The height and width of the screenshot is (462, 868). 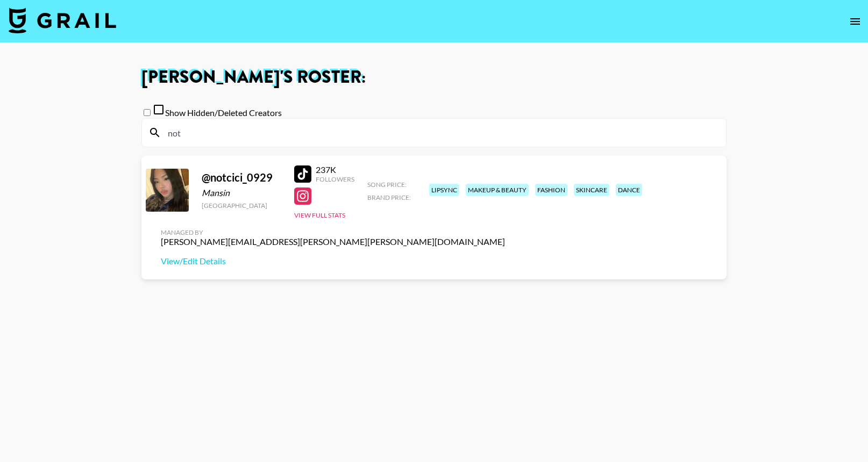 What do you see at coordinates (320, 215) in the screenshot?
I see `button: View Full Stats` at bounding box center [320, 215].